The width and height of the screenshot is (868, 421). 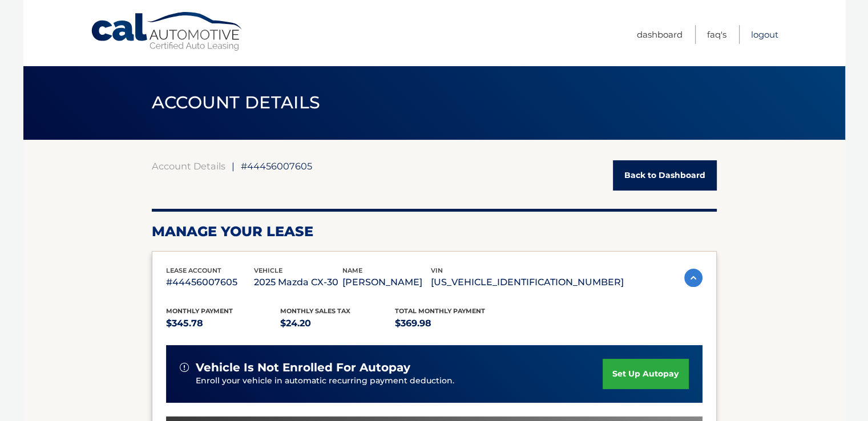 I want to click on span: ACCOUNT DETAILS, so click(x=236, y=102).